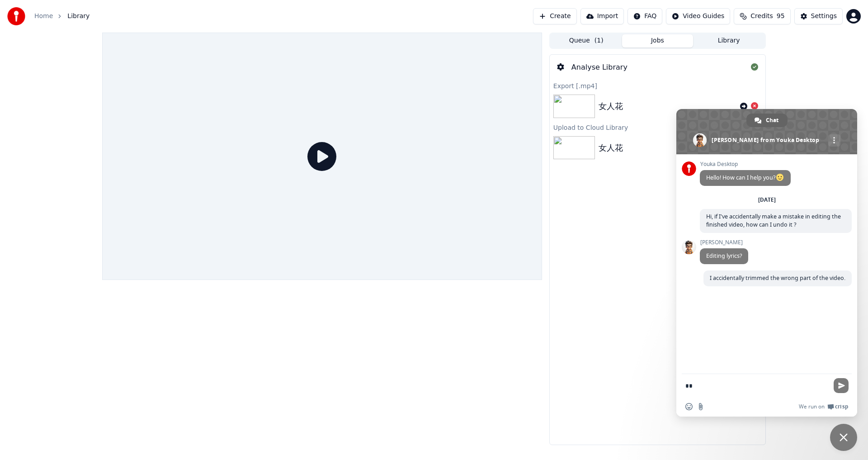 Image resolution: width=868 pixels, height=460 pixels. What do you see at coordinates (745, 177) in the screenshot?
I see `span: Hello! How can I help you?` at bounding box center [745, 177].